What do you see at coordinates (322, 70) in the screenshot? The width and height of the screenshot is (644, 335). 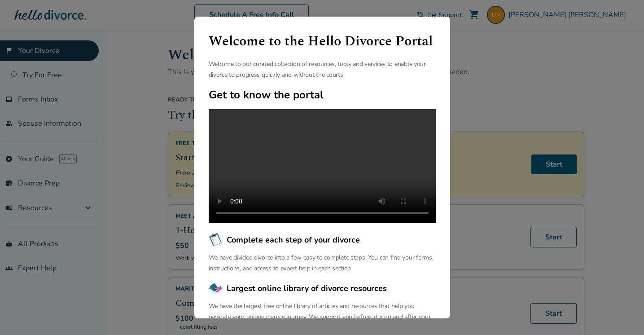 I see `p: Welcome to our curated collection of resources, tools and services to enable your divorce to prog...` at bounding box center [322, 70].